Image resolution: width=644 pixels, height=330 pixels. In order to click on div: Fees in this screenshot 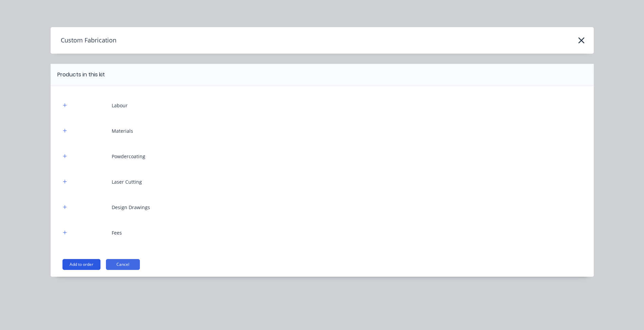, I will do `click(117, 233)`.